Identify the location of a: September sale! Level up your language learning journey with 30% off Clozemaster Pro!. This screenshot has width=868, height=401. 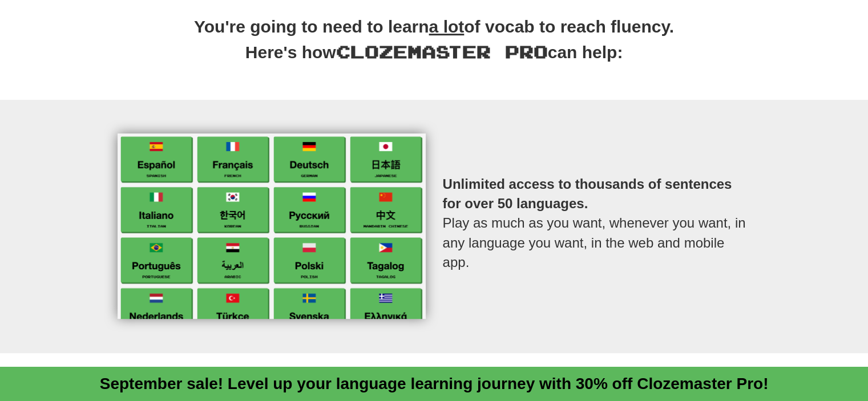
(434, 384).